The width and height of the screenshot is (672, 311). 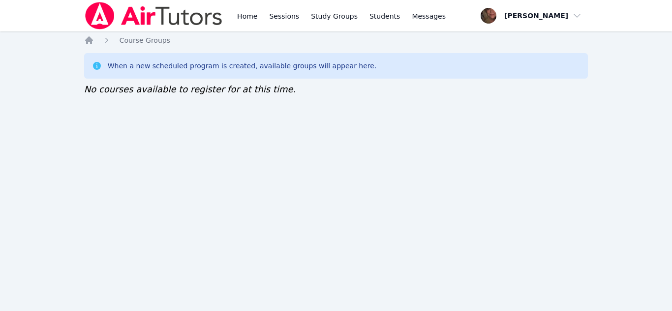 I want to click on div: When a new scheduled program is created, available groups will appear here., so click(x=242, y=66).